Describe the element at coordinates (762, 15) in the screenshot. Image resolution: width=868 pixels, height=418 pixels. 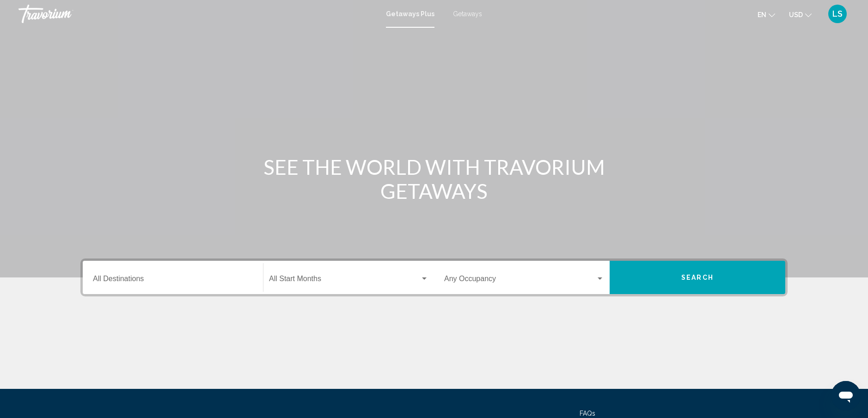
I see `span: en` at that location.